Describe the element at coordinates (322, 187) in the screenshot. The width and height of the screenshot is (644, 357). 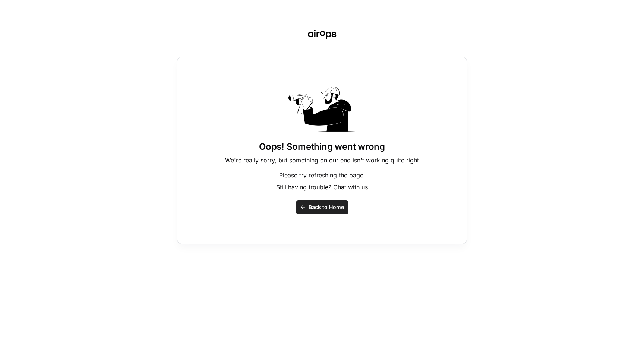
I see `p: Still having trouble?` at that location.